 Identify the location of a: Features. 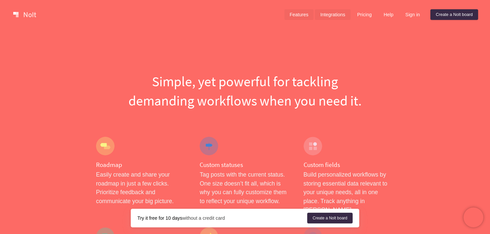
(299, 15).